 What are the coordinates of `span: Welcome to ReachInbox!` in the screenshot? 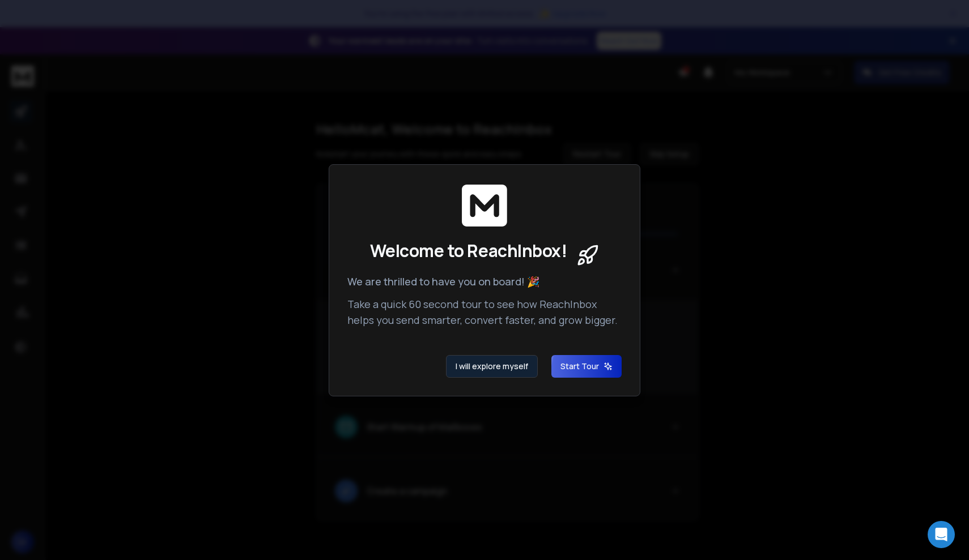 It's located at (468, 251).